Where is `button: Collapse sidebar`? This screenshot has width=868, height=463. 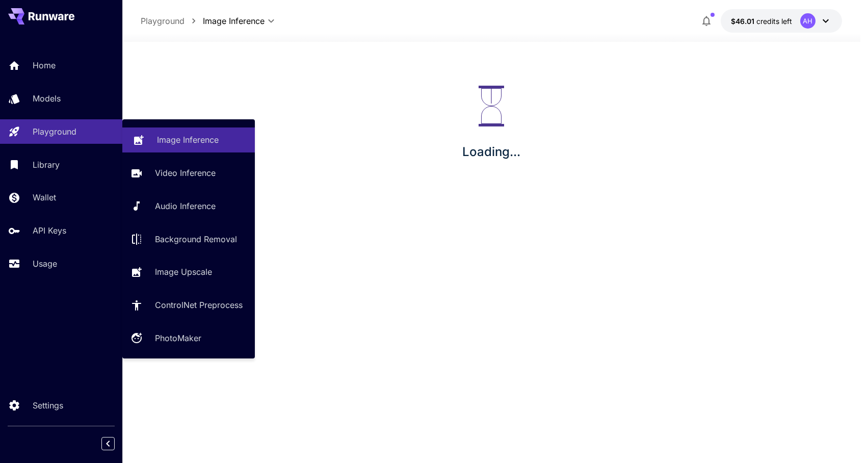 button: Collapse sidebar is located at coordinates (108, 444).